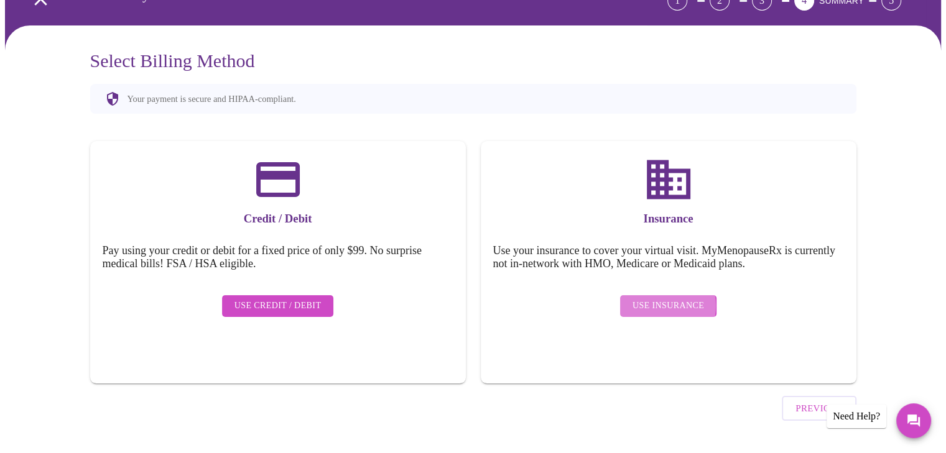 Image resolution: width=946 pixels, height=453 pixels. I want to click on button: Use Insurance, so click(668, 306).